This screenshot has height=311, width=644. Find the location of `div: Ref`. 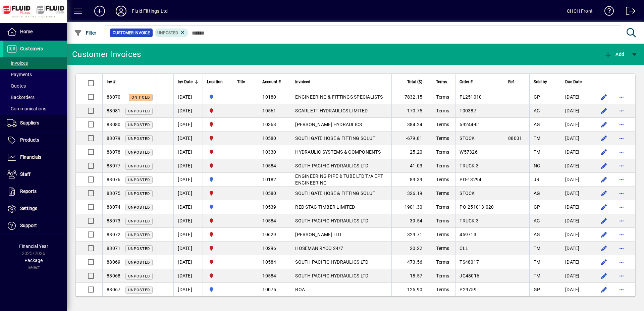

div: Ref is located at coordinates (516, 82).